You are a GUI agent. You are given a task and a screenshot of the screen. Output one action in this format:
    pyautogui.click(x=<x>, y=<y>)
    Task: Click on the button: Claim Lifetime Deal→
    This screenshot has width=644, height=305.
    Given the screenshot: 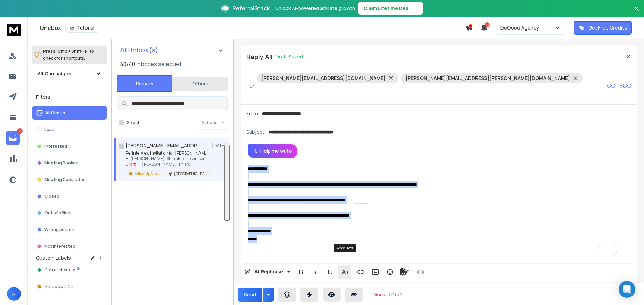 What is the action you would take?
    pyautogui.click(x=391, y=8)
    